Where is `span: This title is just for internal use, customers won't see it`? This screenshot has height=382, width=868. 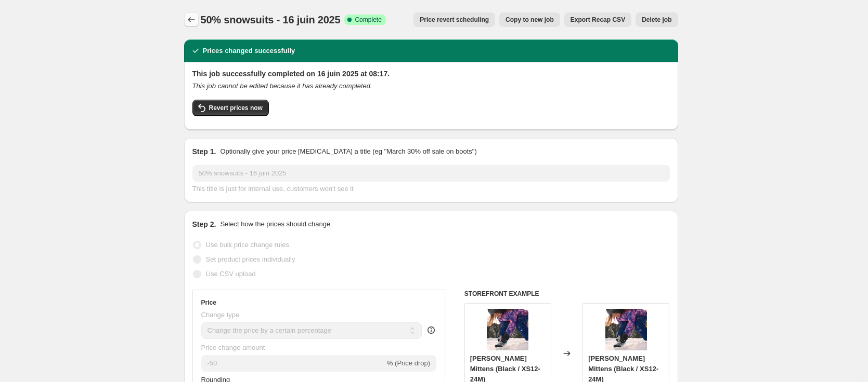
span: This title is just for internal use, customers won't see it is located at coordinates (273, 188).